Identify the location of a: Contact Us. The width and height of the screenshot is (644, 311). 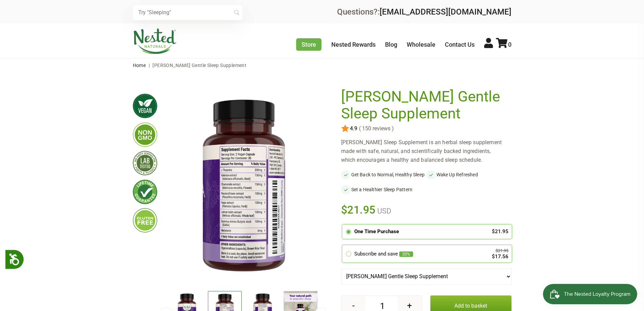
(460, 44).